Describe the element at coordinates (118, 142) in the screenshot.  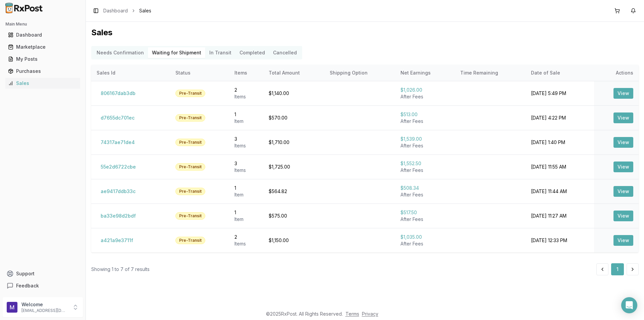
I see `button: 74317ae71de4` at that location.